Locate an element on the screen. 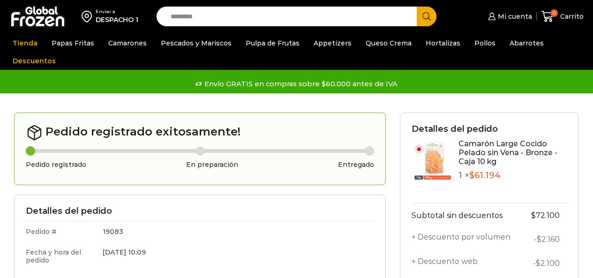 This screenshot has height=278, width=593. th: + Descuento por volumen is located at coordinates (466, 239).